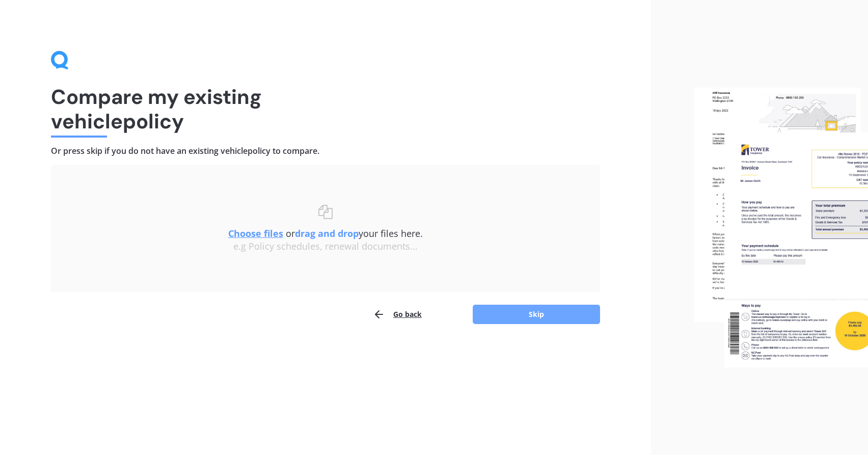 The width and height of the screenshot is (868, 455). What do you see at coordinates (397, 315) in the screenshot?
I see `button: Go back` at bounding box center [397, 315].